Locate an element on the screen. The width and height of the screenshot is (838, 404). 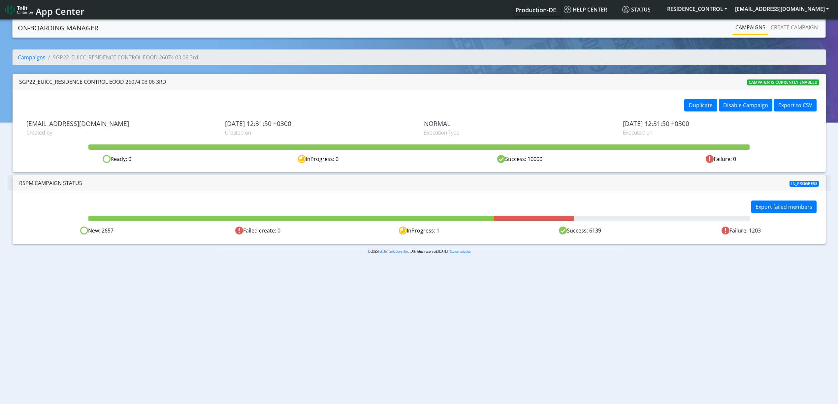
div: New: 2657 is located at coordinates (97, 231).